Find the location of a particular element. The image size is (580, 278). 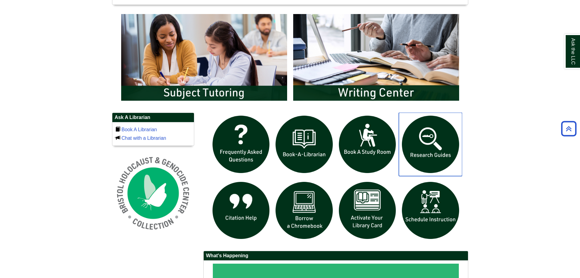

img: Writing Center Information is located at coordinates (376, 57).